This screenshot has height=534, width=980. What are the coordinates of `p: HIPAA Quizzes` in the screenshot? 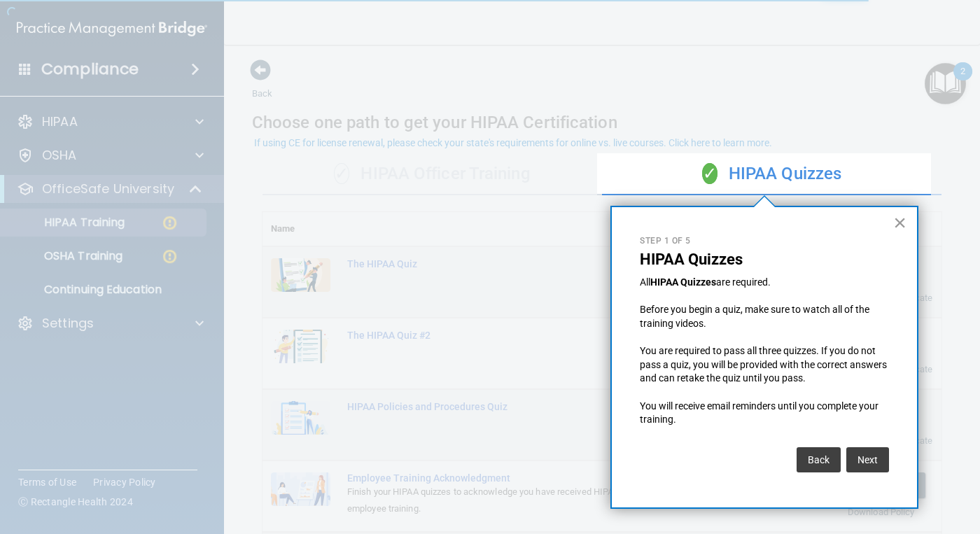 It's located at (765, 260).